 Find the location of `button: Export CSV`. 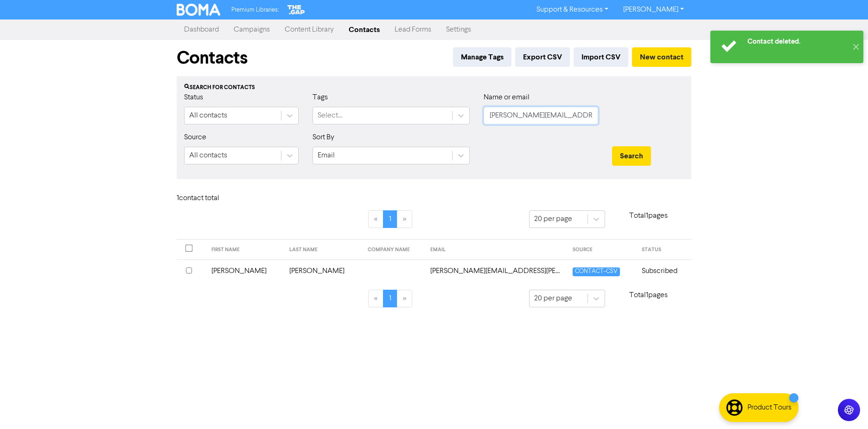

button: Export CSV is located at coordinates (542, 57).